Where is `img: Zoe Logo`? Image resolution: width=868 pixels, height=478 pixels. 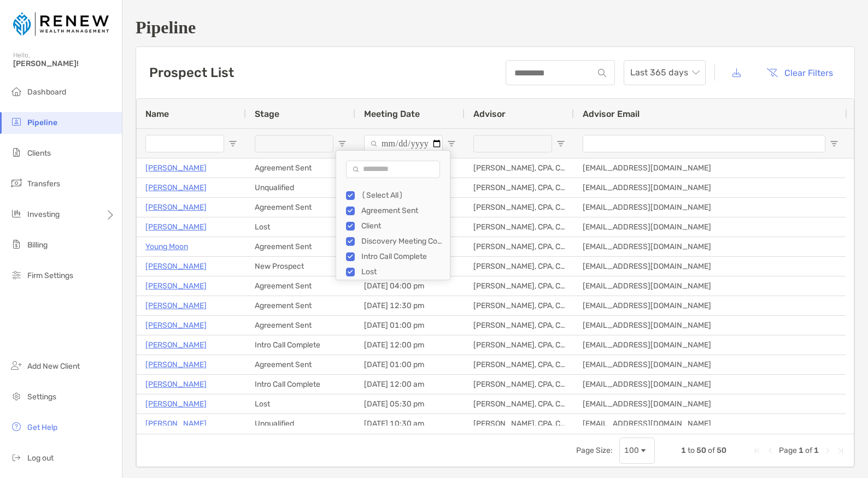
img: Zoe Logo is located at coordinates (61, 24).